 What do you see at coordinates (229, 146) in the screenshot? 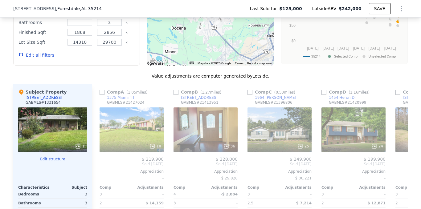
I see `div: 36` at bounding box center [229, 146].